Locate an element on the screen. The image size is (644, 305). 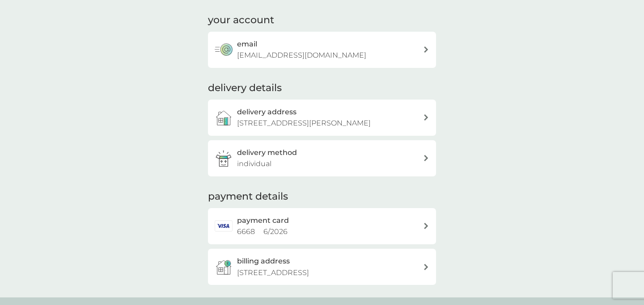
span: 6668 is located at coordinates (246, 231).